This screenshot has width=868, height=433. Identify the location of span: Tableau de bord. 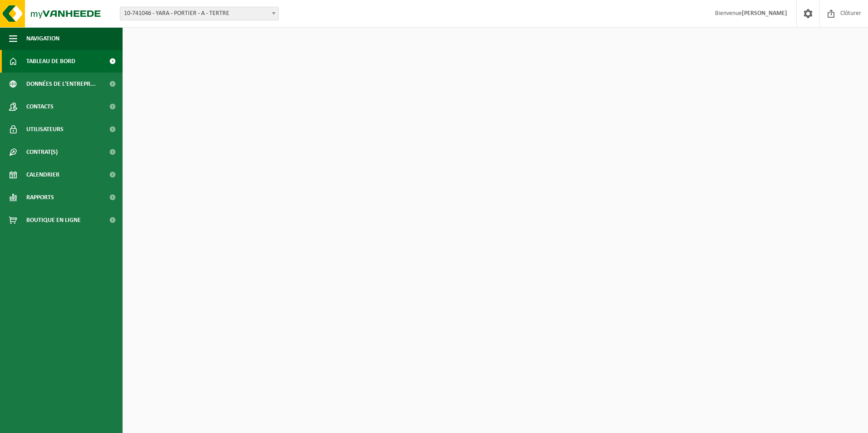
(51, 61).